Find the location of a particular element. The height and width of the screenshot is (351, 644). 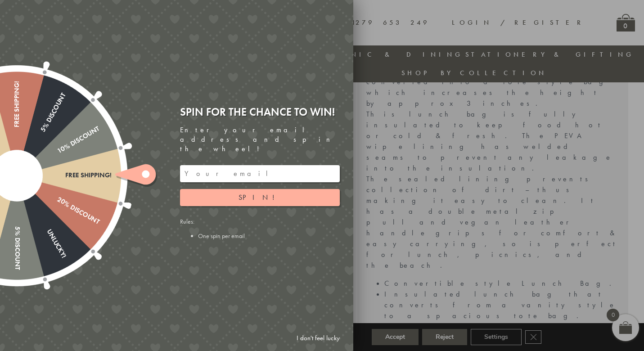

div: Unlucky! is located at coordinates (40, 216).